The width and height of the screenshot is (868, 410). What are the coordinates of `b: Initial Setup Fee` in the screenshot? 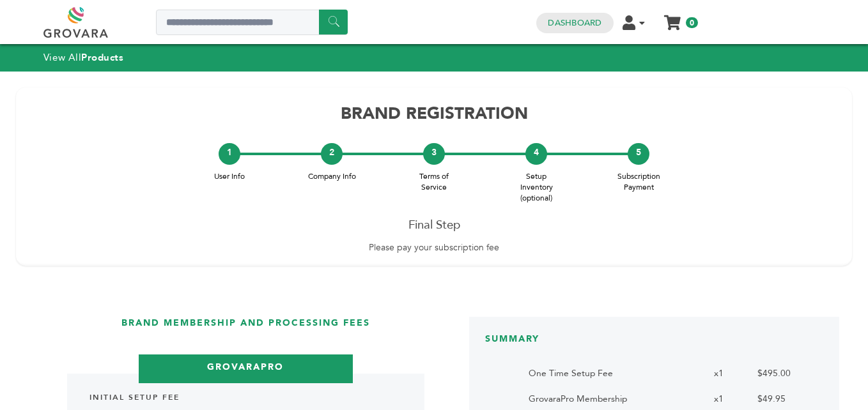 It's located at (134, 397).